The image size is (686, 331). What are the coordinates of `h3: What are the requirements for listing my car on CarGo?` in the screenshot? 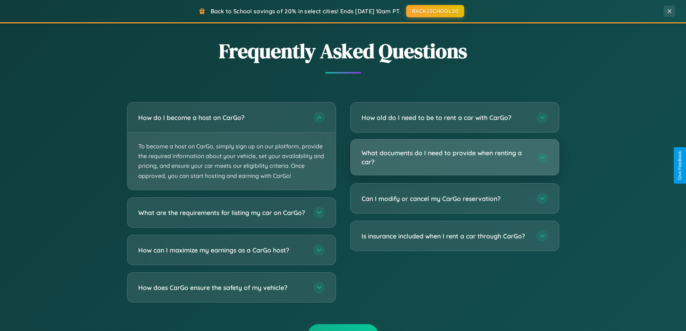 It's located at (222, 212).